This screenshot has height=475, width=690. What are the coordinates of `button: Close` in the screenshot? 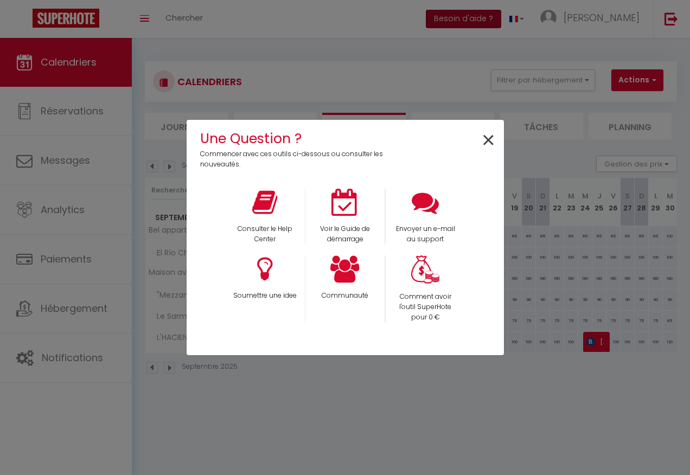 It's located at (488, 140).